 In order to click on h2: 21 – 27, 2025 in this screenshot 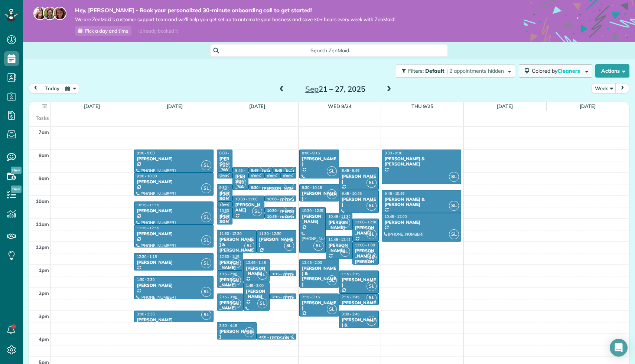, I will do `click(335, 89)`.